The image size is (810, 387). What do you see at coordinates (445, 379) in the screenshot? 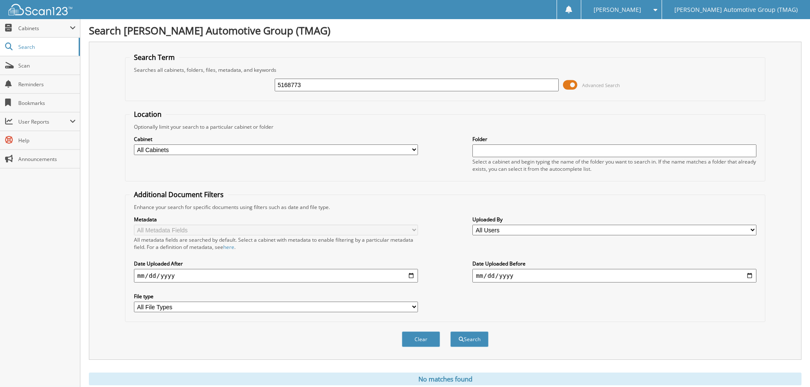
I see `div: No matches found` at bounding box center [445, 379].